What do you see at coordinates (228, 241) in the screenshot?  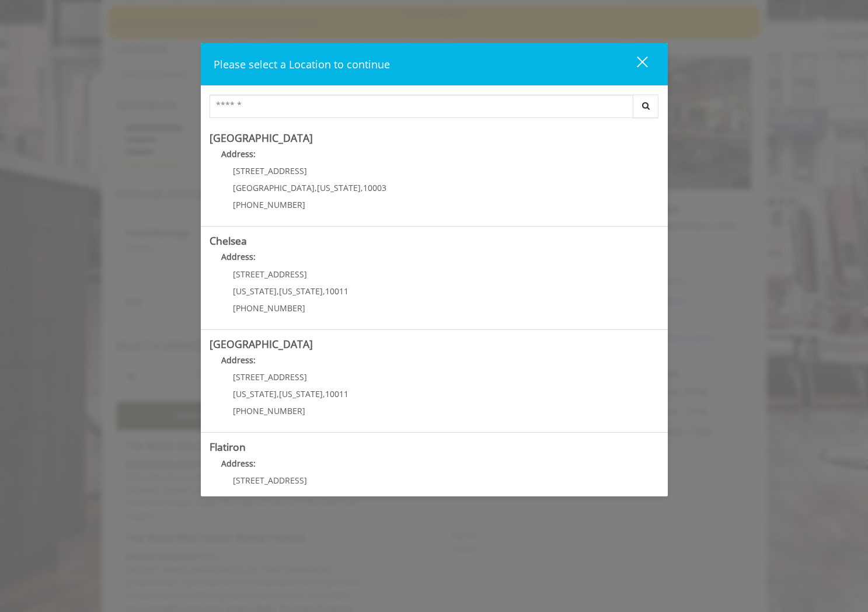 I see `b: Chelsea` at bounding box center [228, 241].